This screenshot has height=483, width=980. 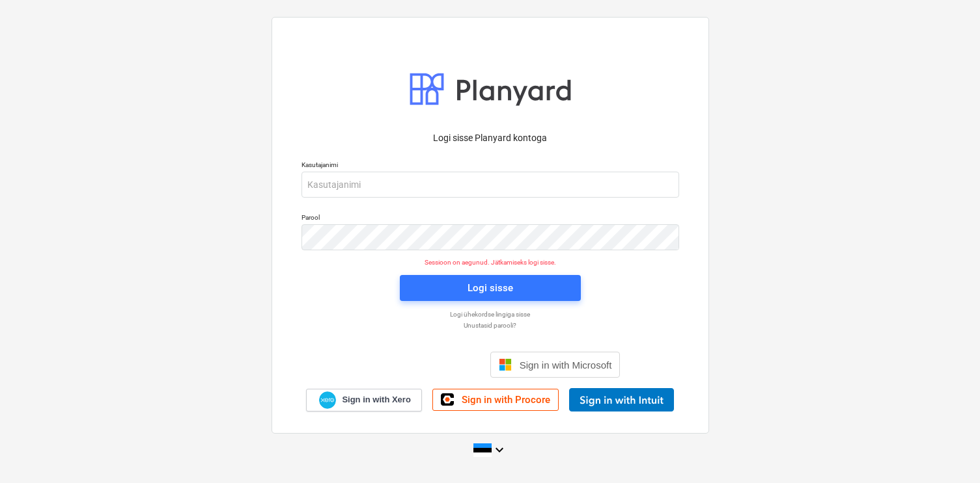 What do you see at coordinates (490, 288) in the screenshot?
I see `div: Logi sisse` at bounding box center [490, 288].